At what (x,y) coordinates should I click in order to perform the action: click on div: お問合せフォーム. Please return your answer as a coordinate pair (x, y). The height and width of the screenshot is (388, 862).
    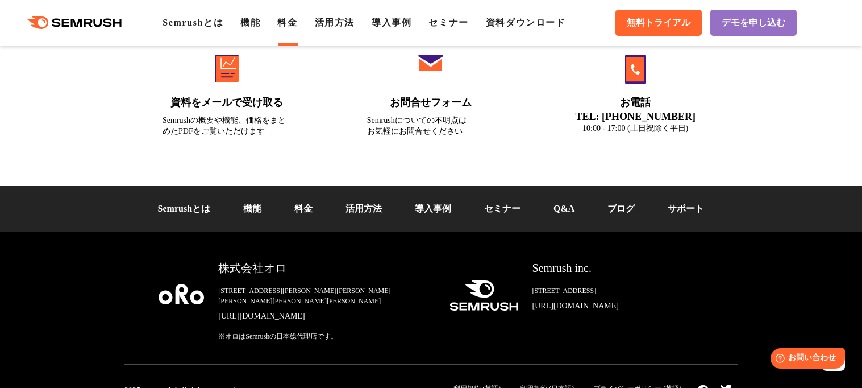
    Looking at the image, I should click on (431, 102).